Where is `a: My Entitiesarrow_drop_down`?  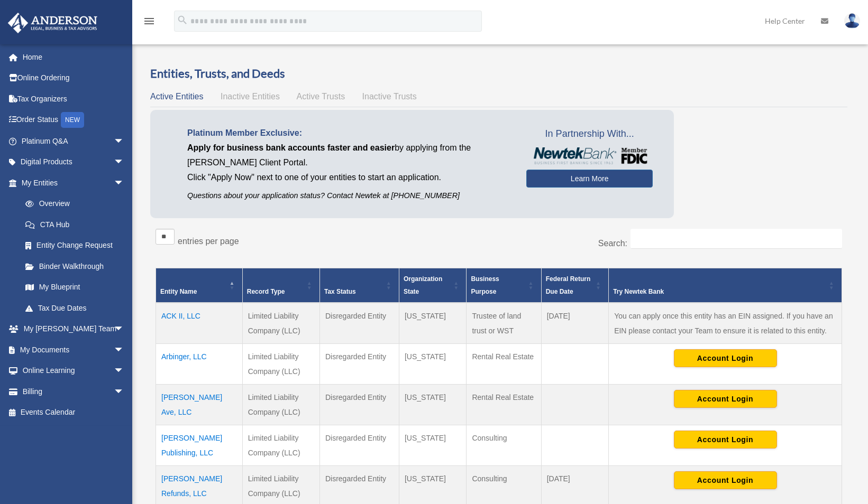
a: My Entitiesarrow_drop_down is located at coordinates (71, 183).